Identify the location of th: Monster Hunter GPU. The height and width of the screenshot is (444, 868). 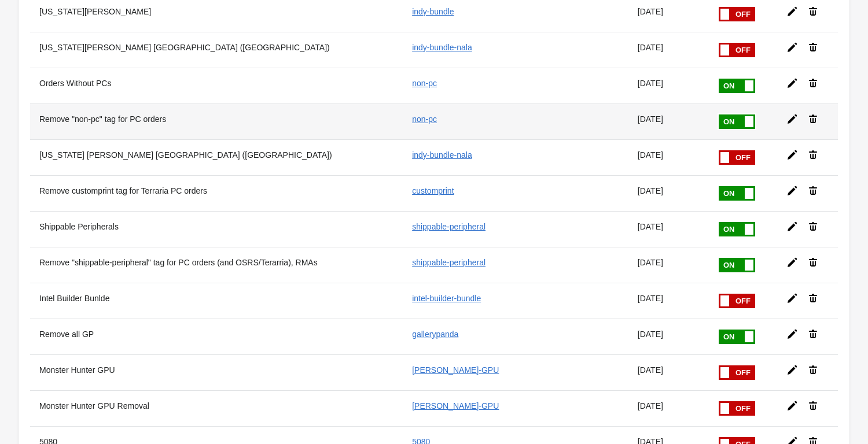
(216, 373).